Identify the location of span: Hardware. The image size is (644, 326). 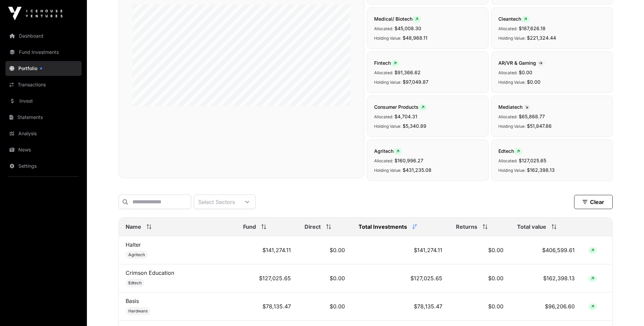
(137, 311).